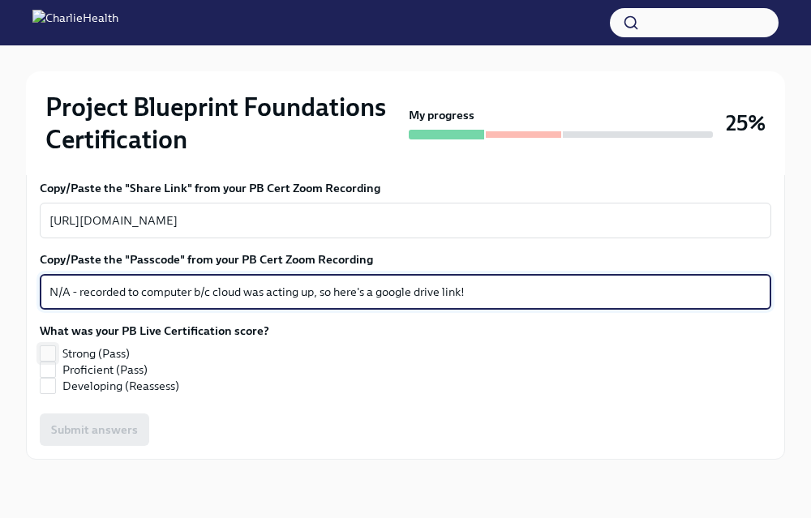 The image size is (811, 518). I want to click on span: Strong (Pass), so click(96, 353).